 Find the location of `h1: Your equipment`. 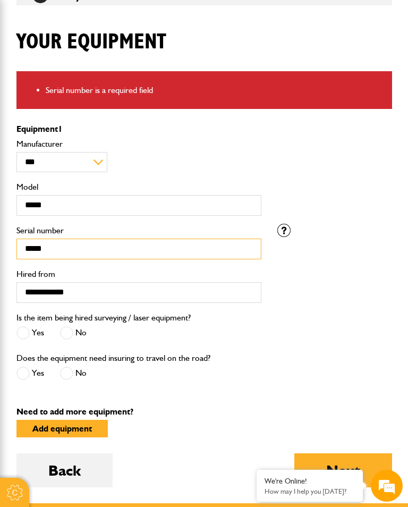

h1: Your equipment is located at coordinates (91, 42).